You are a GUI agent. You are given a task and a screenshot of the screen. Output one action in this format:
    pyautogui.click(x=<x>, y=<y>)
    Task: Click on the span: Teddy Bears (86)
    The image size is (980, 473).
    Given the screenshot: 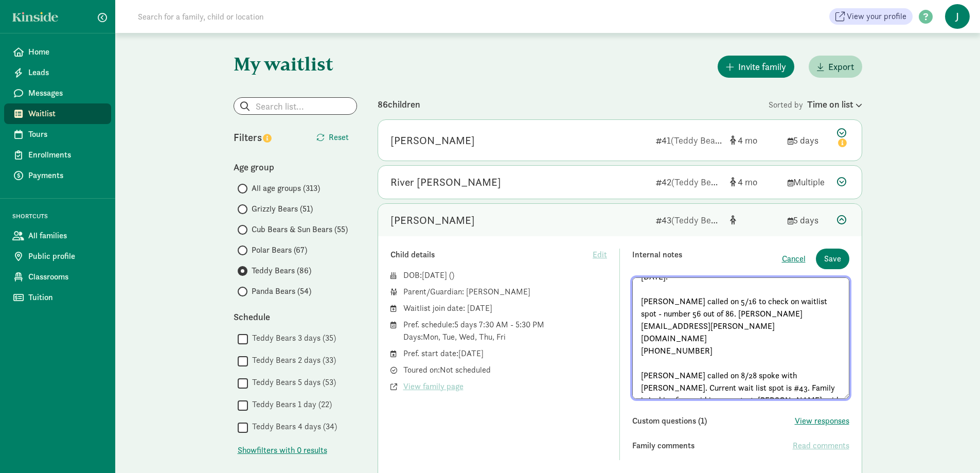 What is the action you would take?
    pyautogui.click(x=282, y=271)
    